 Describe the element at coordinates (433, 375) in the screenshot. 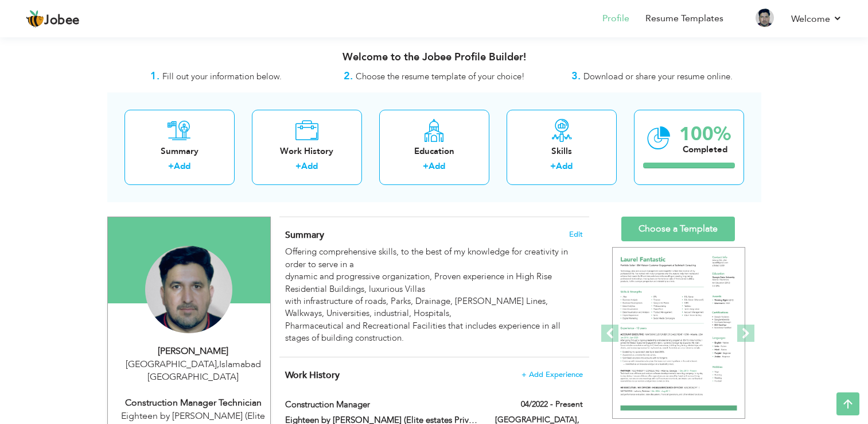

I see `h4: This helps to show the companies you have worked for.` at that location.